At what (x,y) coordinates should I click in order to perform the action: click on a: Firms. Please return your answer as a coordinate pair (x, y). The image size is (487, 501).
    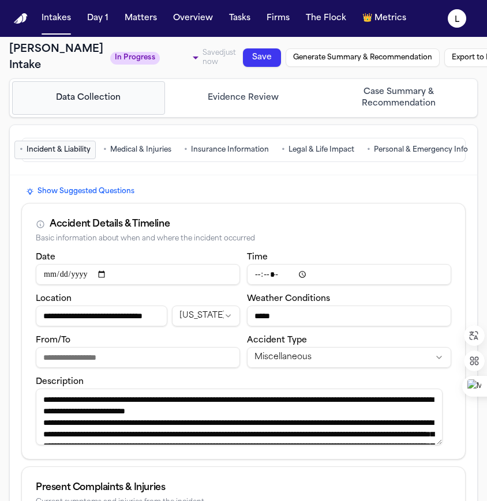
    Looking at the image, I should click on (278, 18).